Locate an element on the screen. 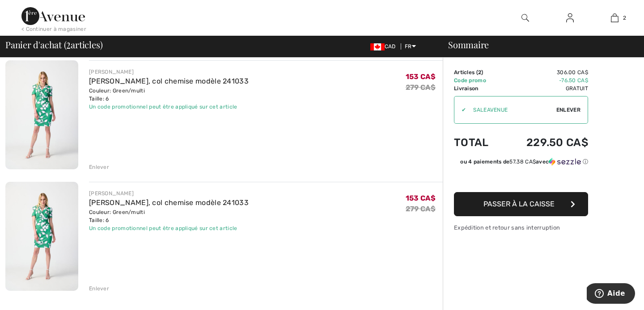  span: Panier d'achat ( articles) is located at coordinates (54, 45).